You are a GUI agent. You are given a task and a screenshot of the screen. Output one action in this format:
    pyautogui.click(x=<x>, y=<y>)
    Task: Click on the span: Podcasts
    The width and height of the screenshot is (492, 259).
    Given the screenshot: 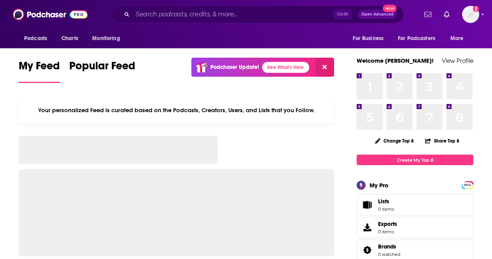 What is the action you would take?
    pyautogui.click(x=35, y=38)
    